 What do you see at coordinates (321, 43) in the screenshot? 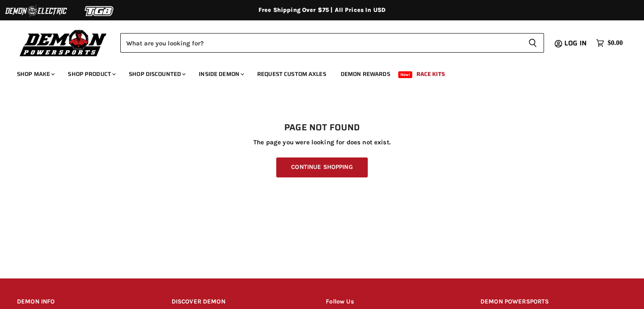
I see `input: Search` at bounding box center [321, 43].